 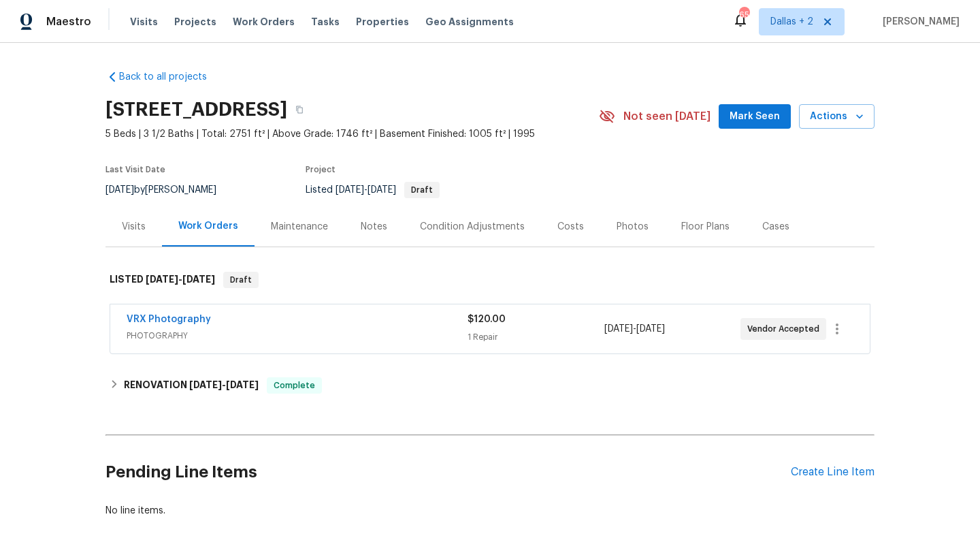 What do you see at coordinates (755, 116) in the screenshot?
I see `button: Mark Seen` at bounding box center [755, 116].